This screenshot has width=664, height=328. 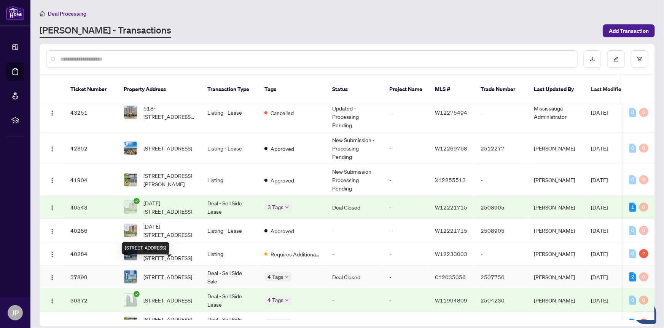 I want to click on td: 30372, so click(x=91, y=300).